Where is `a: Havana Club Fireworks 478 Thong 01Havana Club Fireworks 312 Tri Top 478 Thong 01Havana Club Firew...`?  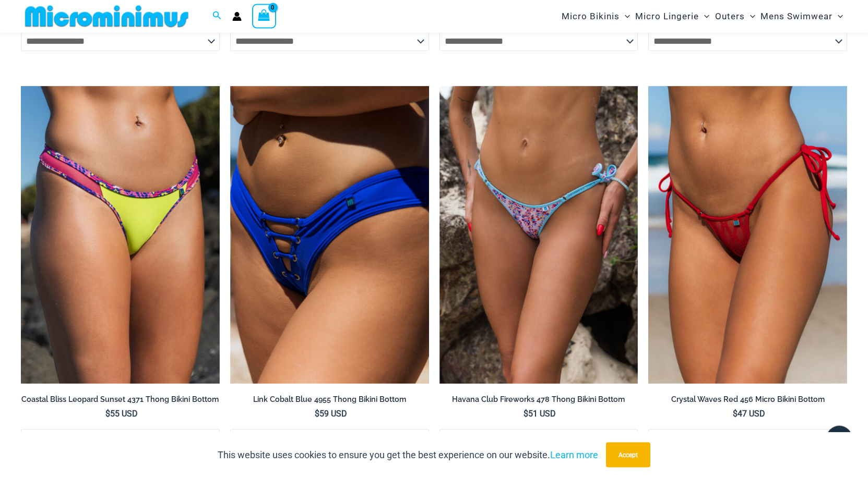
a: Havana Club Fireworks 478 Thong 01Havana Club Fireworks 312 Tri Top 478 Thong 01Havana Club Firew... is located at coordinates (538, 235).